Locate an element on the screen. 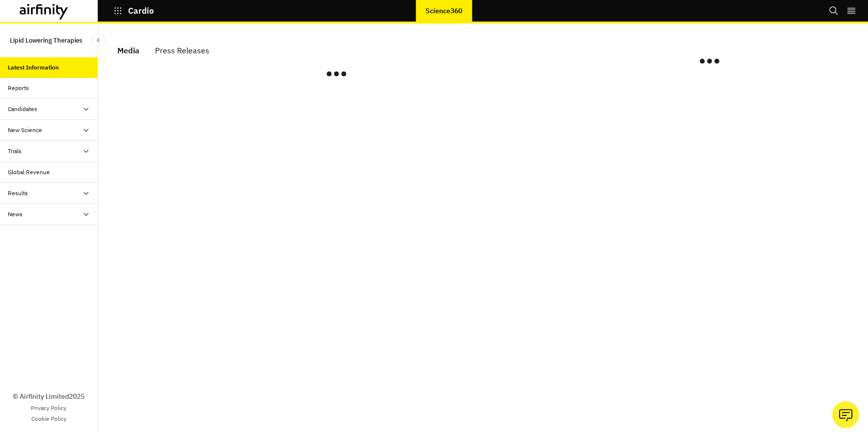 The width and height of the screenshot is (868, 433). p: Science360 is located at coordinates (444, 11).